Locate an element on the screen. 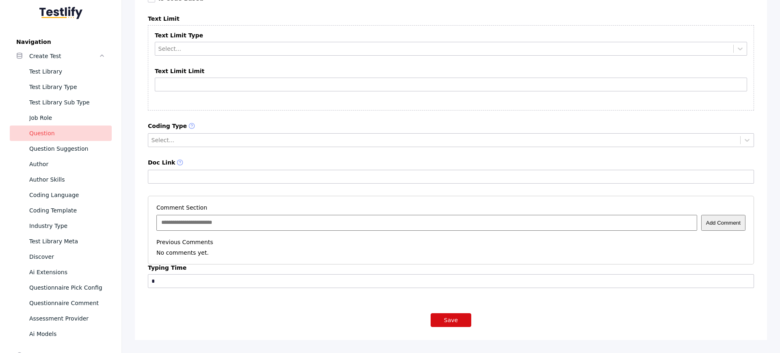  a: Test Library Type is located at coordinates (61, 87).